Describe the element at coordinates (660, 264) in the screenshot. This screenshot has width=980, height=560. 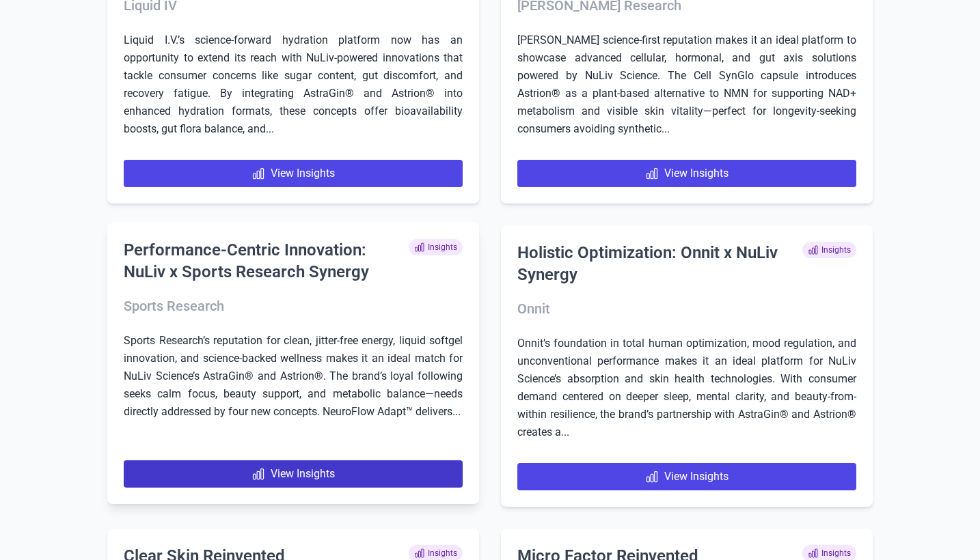
I see `h2: Holistic Optimization: Onnit x NuLiv Synergy` at that location.